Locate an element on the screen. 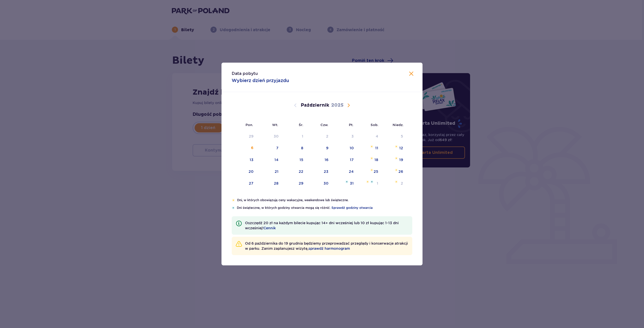  div: 18 is located at coordinates (376, 160).